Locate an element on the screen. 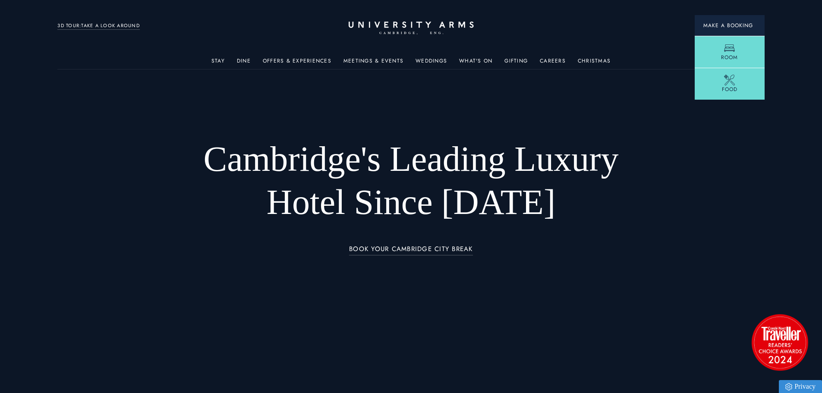 This screenshot has height=393, width=822. img: Privacy is located at coordinates (789, 387).